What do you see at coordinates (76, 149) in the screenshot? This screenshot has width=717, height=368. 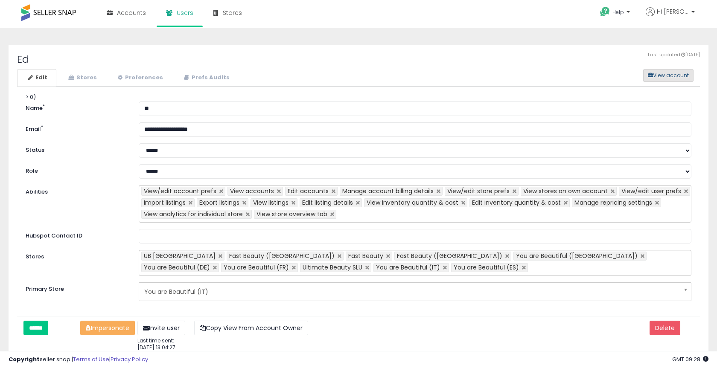 I see `label: Status` at bounding box center [76, 149].